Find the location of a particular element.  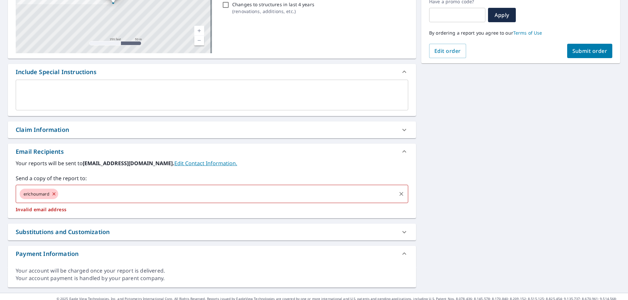

div: Your account will be charged once your report is delivered. is located at coordinates (212, 271).